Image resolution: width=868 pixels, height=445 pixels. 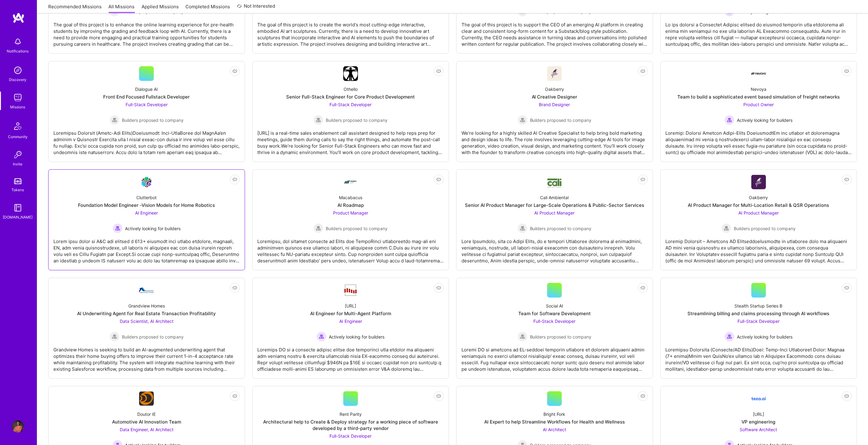 I want to click on div: Lore Ipsumdolo, sita co Adipi Elits, do e tempori Utlaboree dolorema al enimadmini, veniamquis, n..., so click(x=555, y=249).